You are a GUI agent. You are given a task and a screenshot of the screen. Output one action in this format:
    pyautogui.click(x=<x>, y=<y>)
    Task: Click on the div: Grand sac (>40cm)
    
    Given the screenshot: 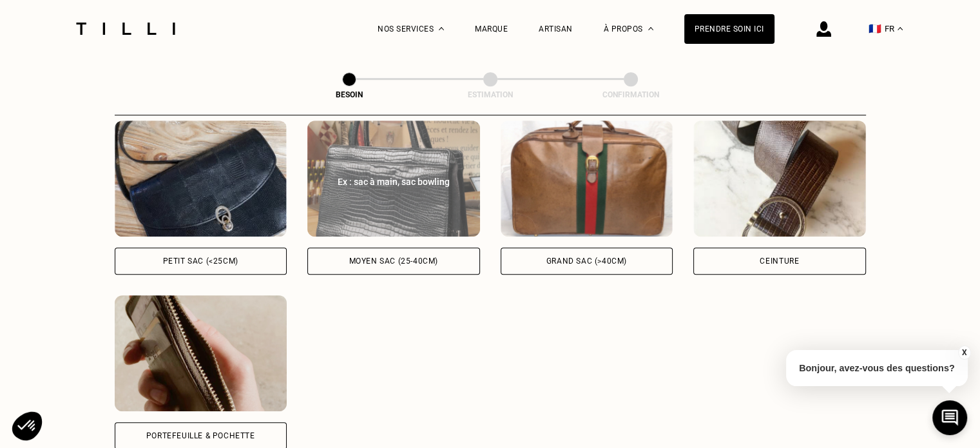 What is the action you would take?
    pyautogui.click(x=586, y=261)
    